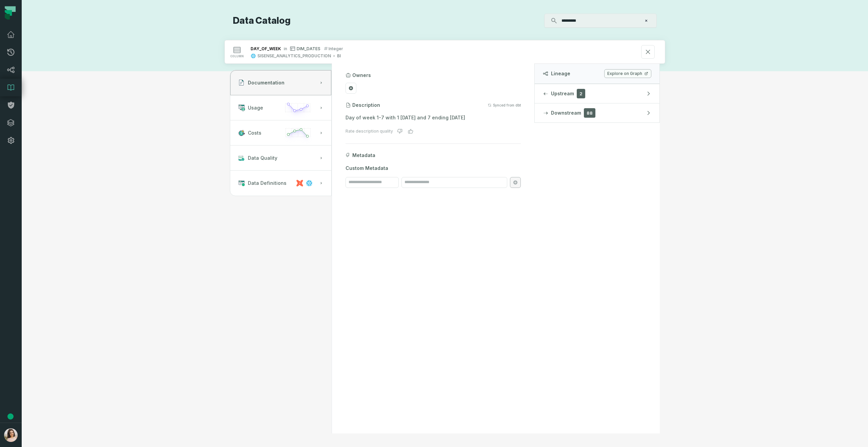 The image size is (868, 447). What do you see at coordinates (560, 74) in the screenshot?
I see `span: Lineage` at bounding box center [560, 74].